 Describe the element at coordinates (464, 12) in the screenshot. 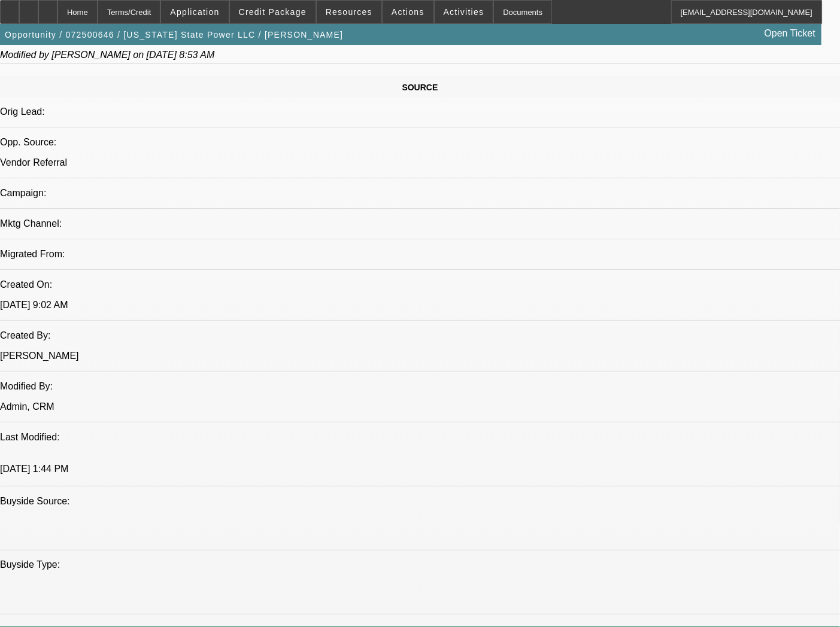

I see `button: Activities` at that location.